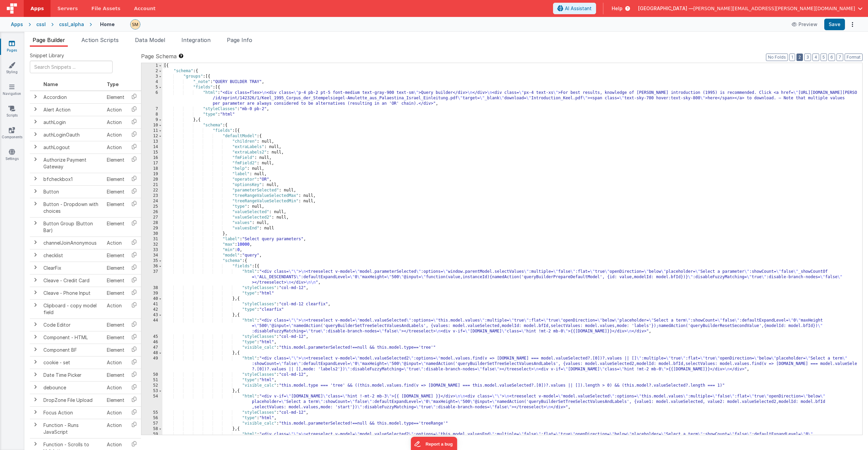  What do you see at coordinates (72, 362) in the screenshot?
I see `td: cookie - set` at bounding box center [72, 362].